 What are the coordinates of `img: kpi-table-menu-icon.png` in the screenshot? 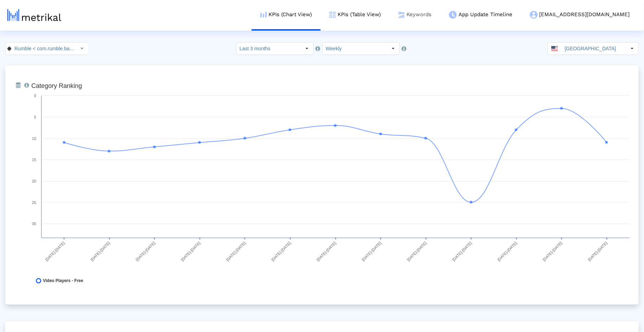 It's located at (332, 15).